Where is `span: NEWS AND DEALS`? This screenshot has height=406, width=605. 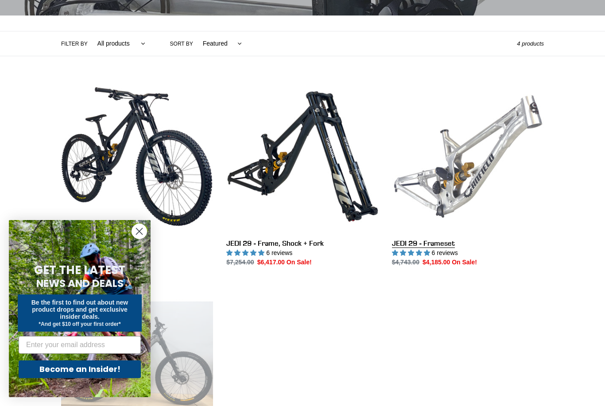
span: NEWS AND DEALS is located at coordinates (80, 284).